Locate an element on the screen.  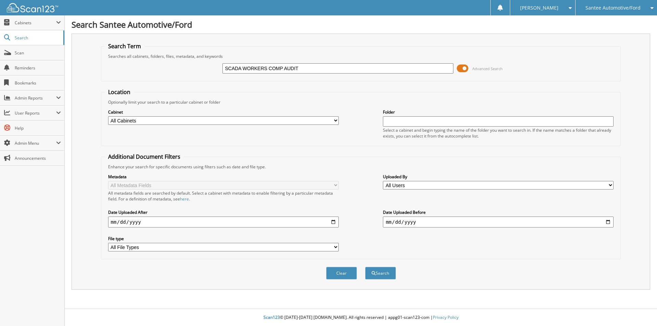
button: Clear is located at coordinates (342, 273).